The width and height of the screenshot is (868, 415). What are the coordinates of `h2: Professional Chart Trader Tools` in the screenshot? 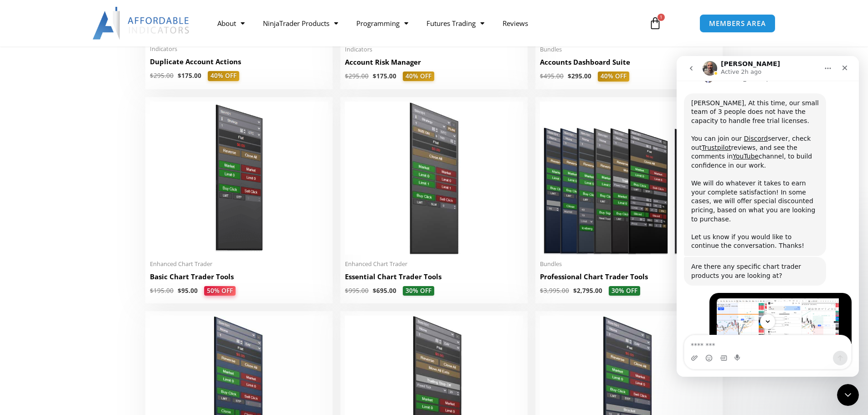 It's located at (629, 277).